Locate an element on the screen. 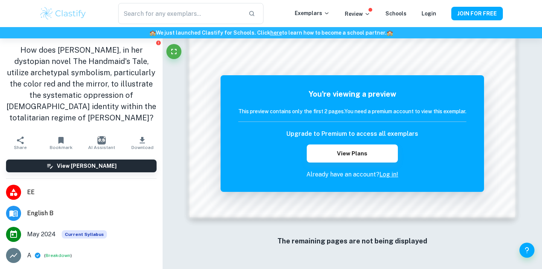 This screenshot has height=269, width=542. span: English B is located at coordinates (92, 213).